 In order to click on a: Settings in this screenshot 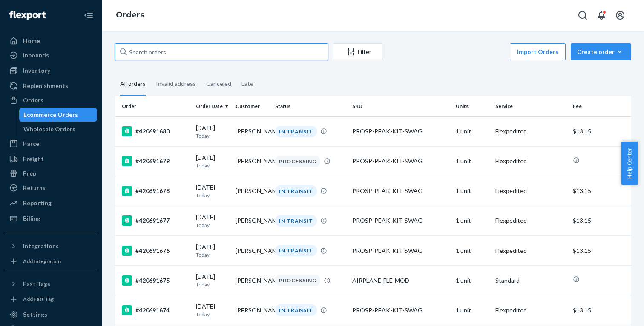, I will do `click(51, 315)`.